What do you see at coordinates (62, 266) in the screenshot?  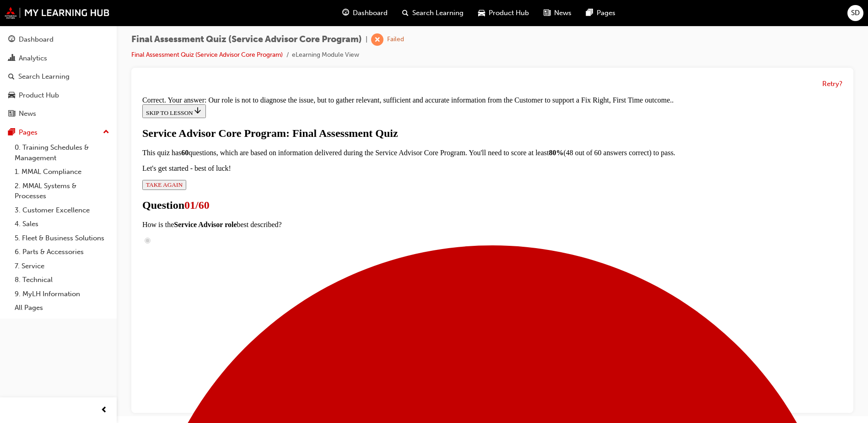 I see `a: 7. Service` at bounding box center [62, 266].